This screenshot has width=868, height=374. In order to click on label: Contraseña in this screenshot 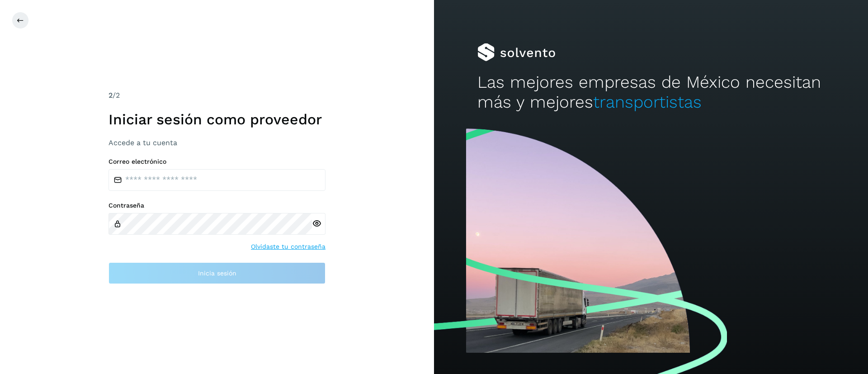, I will do `click(217, 205)`.